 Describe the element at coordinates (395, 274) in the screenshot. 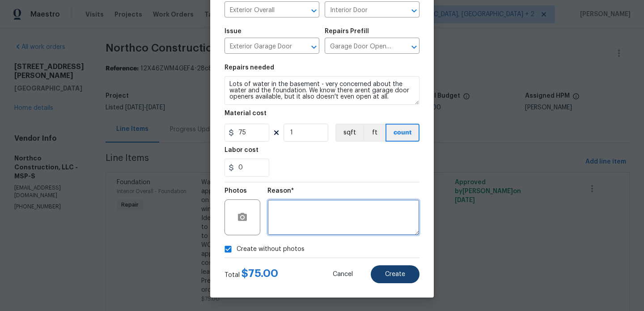

I see `span: Create` at that location.